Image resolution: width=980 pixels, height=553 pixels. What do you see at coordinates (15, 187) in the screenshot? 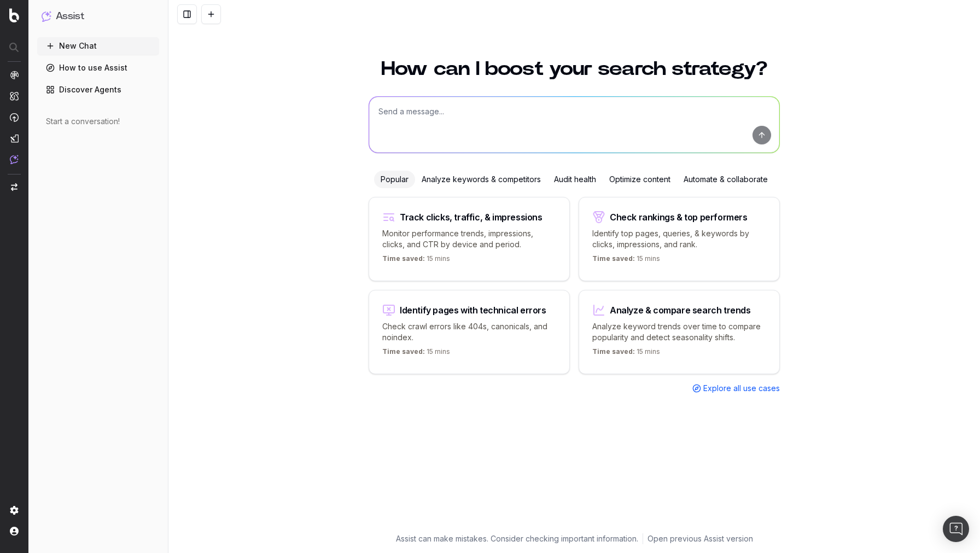
I see `img: Switch project` at bounding box center [15, 187].